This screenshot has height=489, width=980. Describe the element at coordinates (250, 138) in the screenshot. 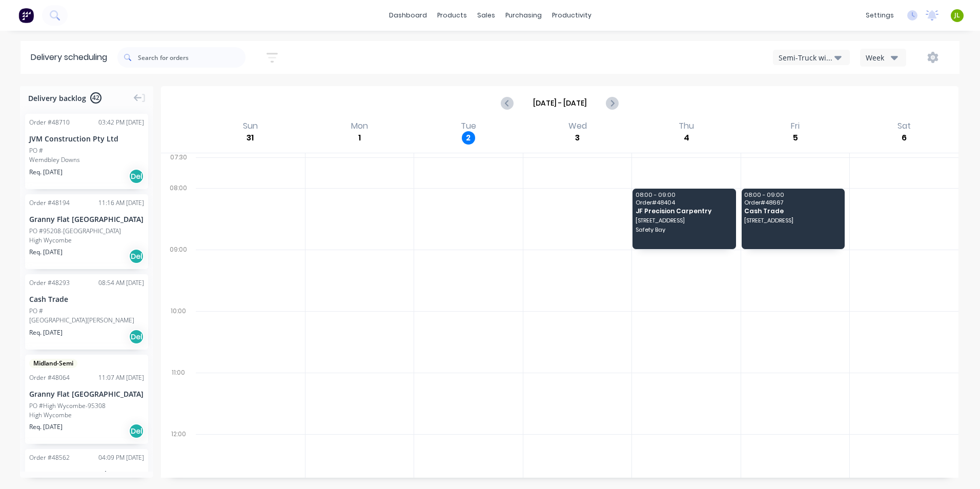

I see `div: 31` at that location.